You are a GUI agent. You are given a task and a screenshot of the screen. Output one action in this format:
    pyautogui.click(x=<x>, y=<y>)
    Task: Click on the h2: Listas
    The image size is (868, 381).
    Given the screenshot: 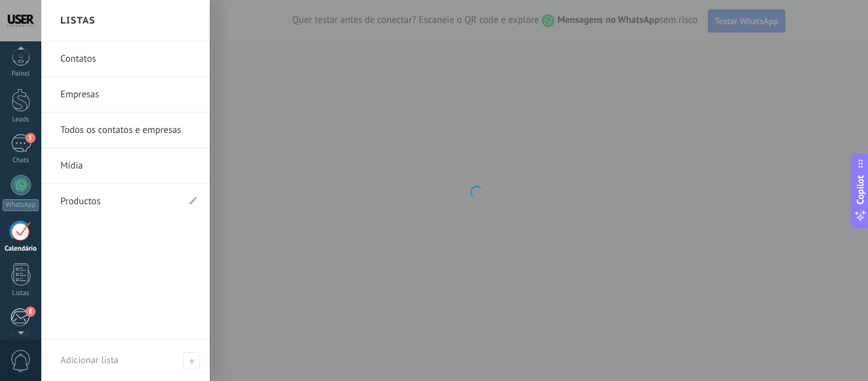 What is the action you would take?
    pyautogui.click(x=77, y=20)
    